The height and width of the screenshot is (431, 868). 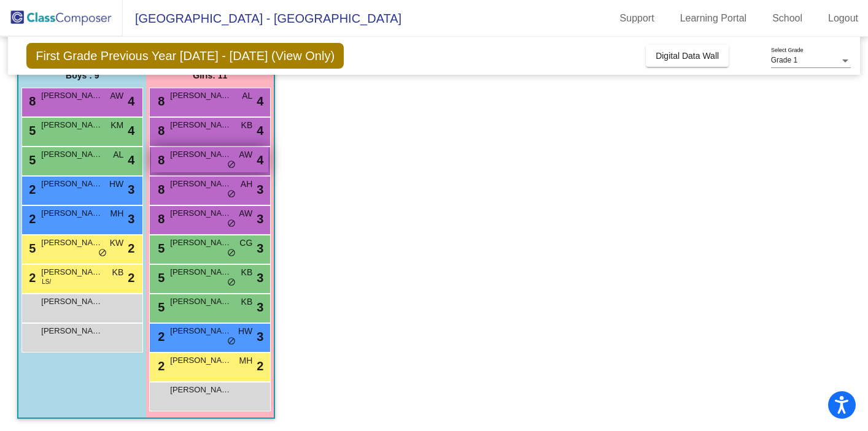 What do you see at coordinates (246, 243) in the screenshot?
I see `span: CG` at bounding box center [246, 243].